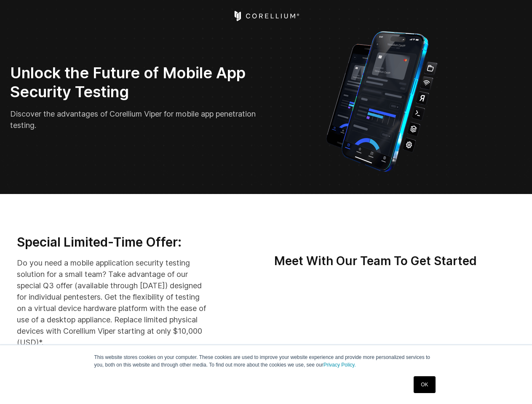 Image resolution: width=532 pixels, height=404 pixels. I want to click on strong: Meet With Our Team To Get Started, so click(375, 261).